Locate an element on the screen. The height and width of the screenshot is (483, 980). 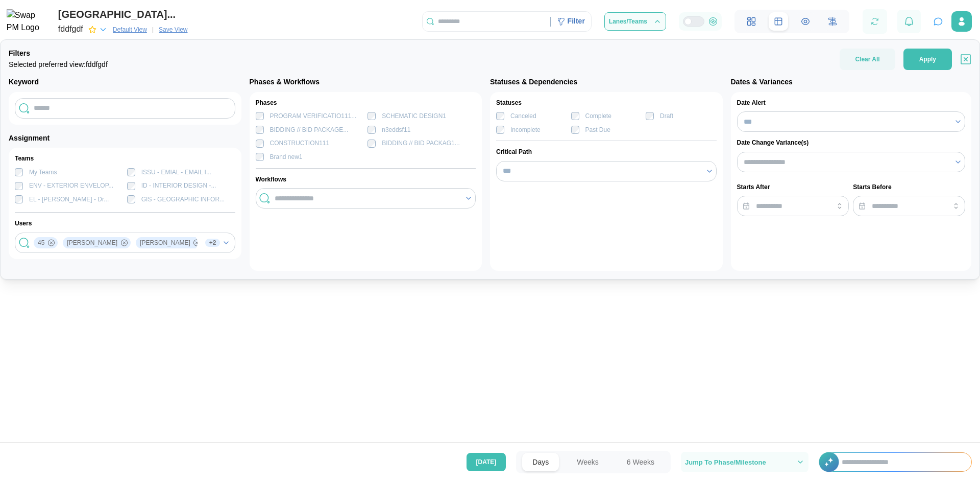
div: Filters is located at coordinates (58, 54).